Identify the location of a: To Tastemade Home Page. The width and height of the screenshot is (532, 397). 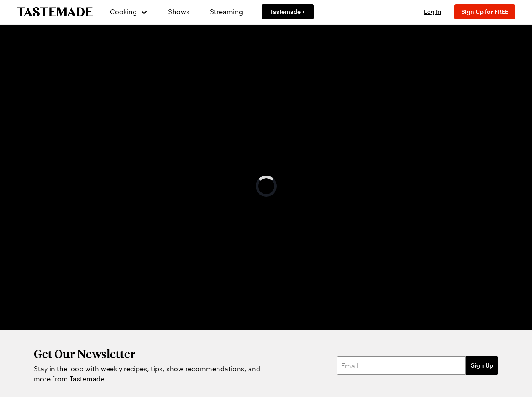
(55, 12).